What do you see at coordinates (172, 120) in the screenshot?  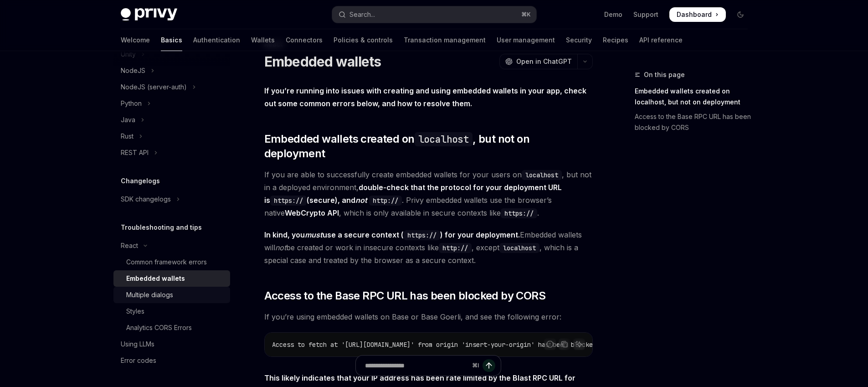 I see `button: Toggle Java section` at bounding box center [172, 120].